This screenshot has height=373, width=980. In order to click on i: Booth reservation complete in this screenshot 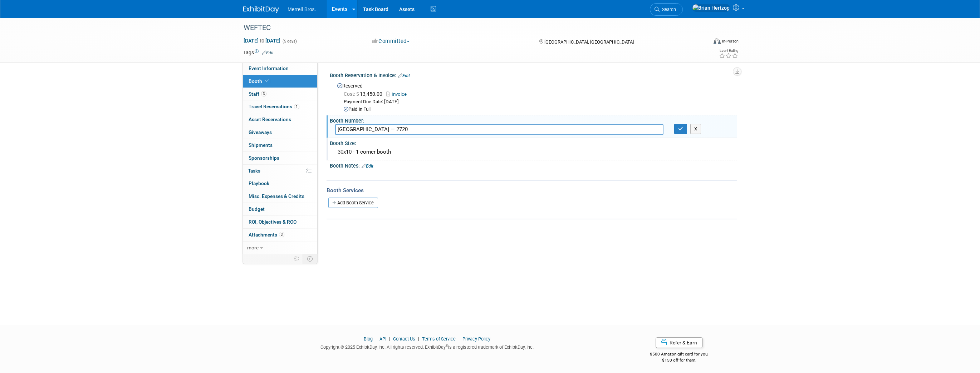, I will do `click(267, 81)`.